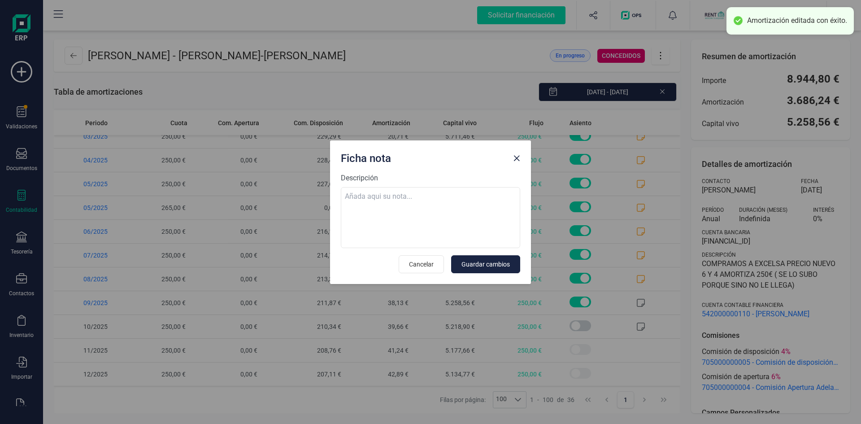 This screenshot has width=861, height=424. Describe the element at coordinates (423, 156) in the screenshot. I see `div: Ficha nota` at that location.